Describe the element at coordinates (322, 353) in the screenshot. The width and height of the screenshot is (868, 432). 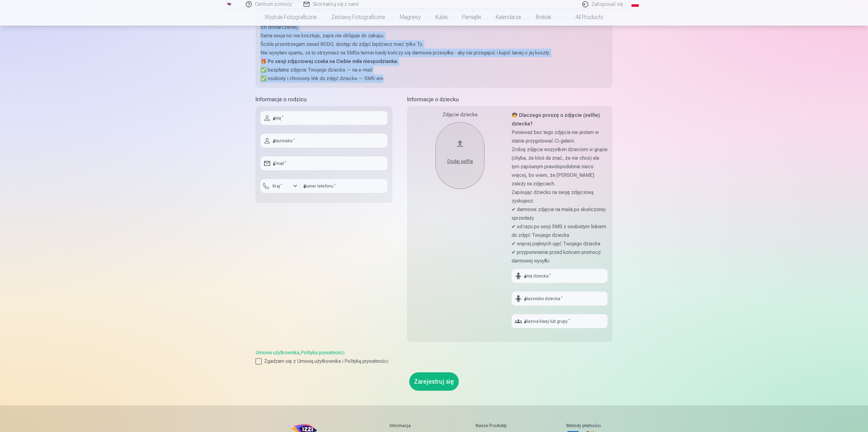
I see `a: Polityka prywatności` at that location.